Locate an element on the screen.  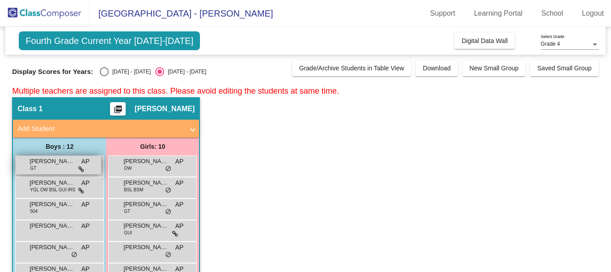
button: New Small Group is located at coordinates (494, 68).